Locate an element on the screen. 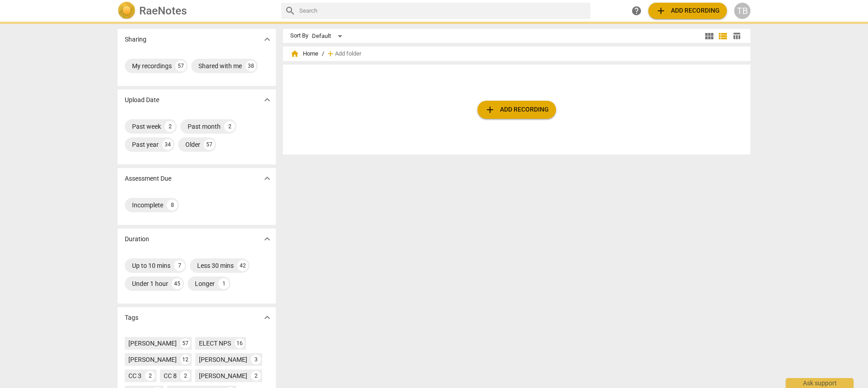  div: 12 is located at coordinates (185, 360).